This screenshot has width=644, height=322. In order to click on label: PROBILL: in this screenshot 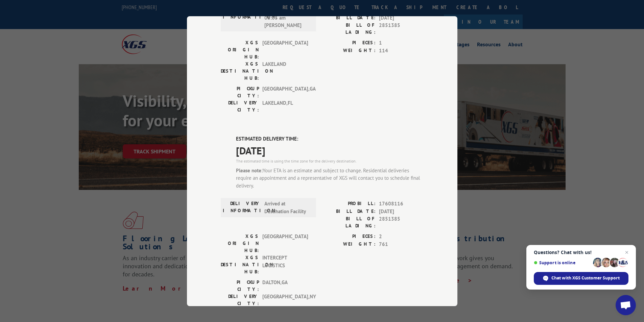, I will do `click(349, 204)`.